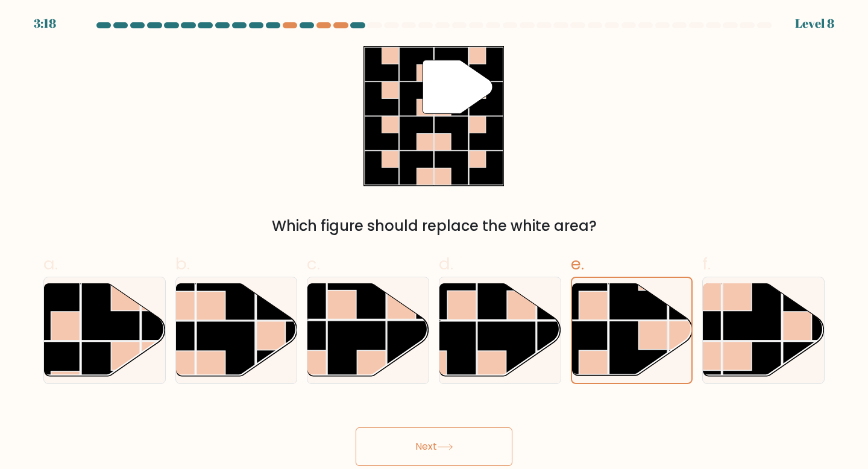 This screenshot has width=868, height=469. Describe the element at coordinates (815, 23) in the screenshot. I see `div: Level 8` at that location.